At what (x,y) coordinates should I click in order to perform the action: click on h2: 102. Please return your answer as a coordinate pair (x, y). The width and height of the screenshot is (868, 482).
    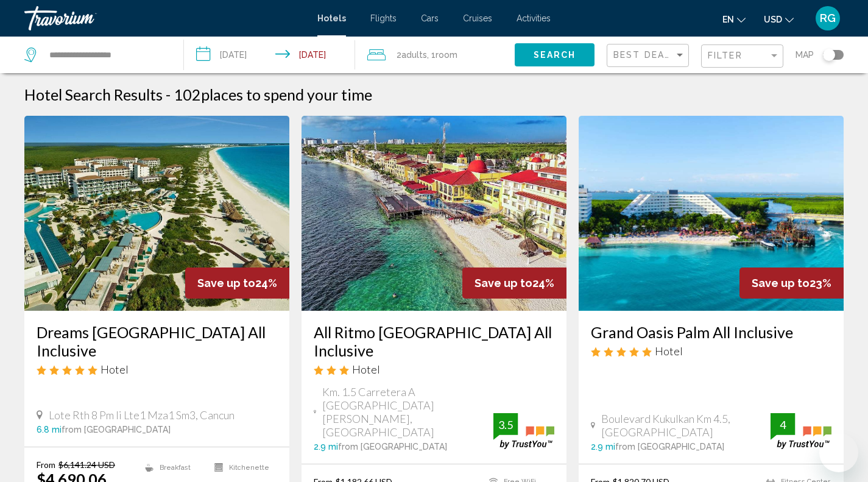
    Looking at the image, I should click on (273, 94).